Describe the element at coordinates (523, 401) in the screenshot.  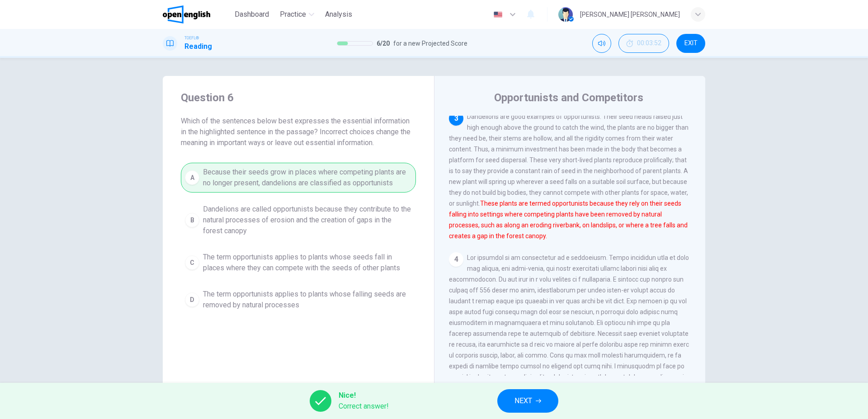
I see `span: NEXT` at that location.